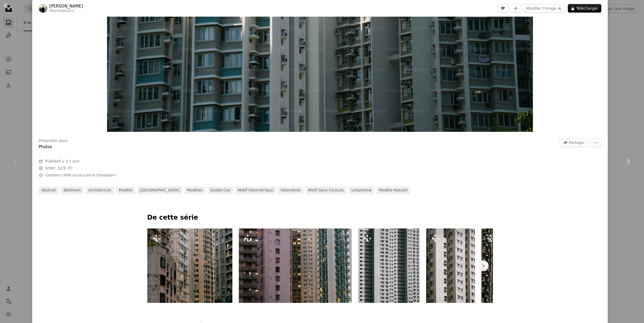  What do you see at coordinates (48, 190) in the screenshot?
I see `a: abstrait` at bounding box center [48, 190].